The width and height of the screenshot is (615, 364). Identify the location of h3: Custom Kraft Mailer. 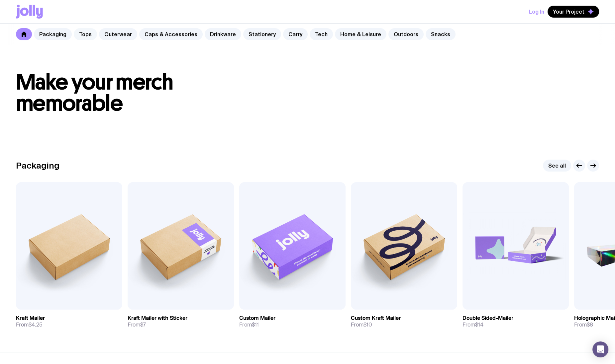
(375, 318).